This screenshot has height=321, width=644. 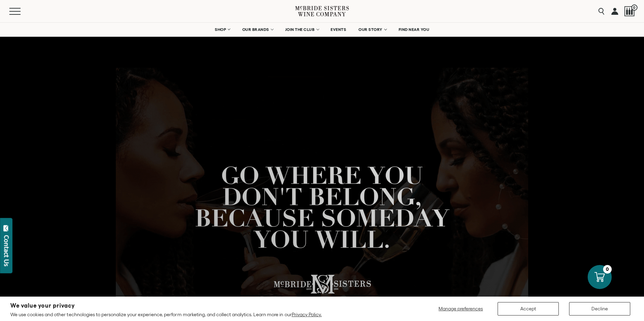 I want to click on a: JOIN THE CLUB, so click(x=302, y=30).